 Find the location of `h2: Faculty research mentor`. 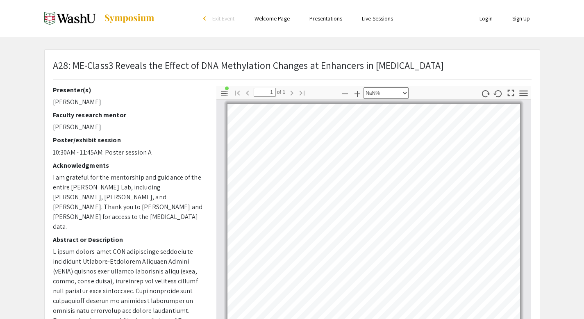

h2: Faculty research mentor is located at coordinates (128, 115).